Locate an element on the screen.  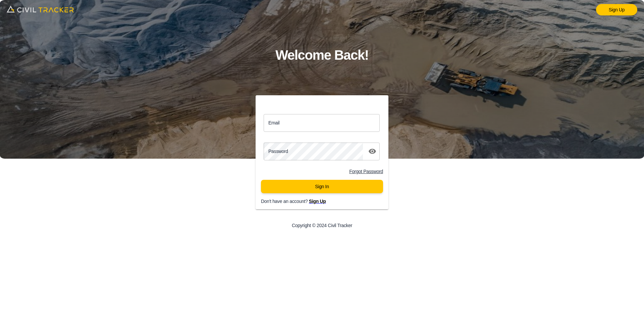
img: logo is located at coordinates (40, 9).